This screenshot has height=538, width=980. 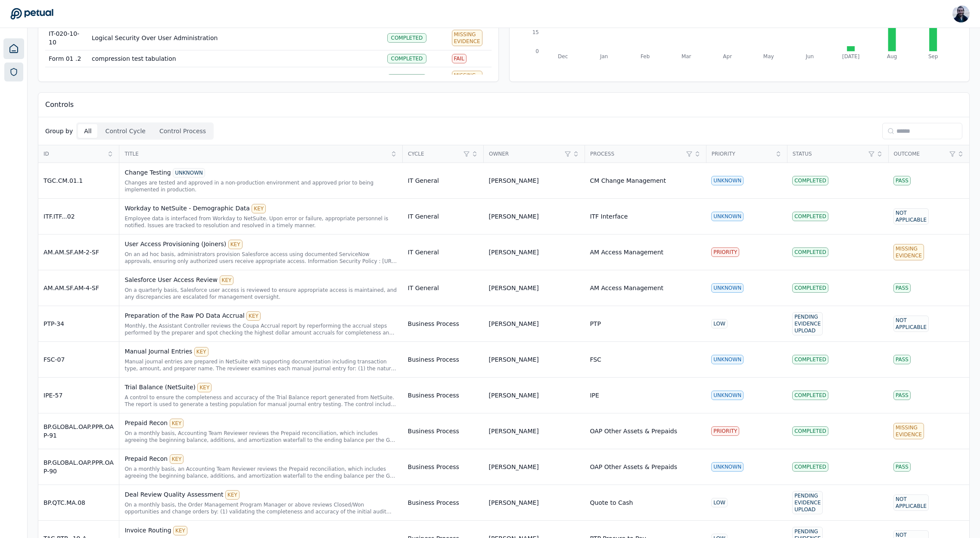 What do you see at coordinates (435, 154) in the screenshot?
I see `span: Cycle` at bounding box center [435, 154].